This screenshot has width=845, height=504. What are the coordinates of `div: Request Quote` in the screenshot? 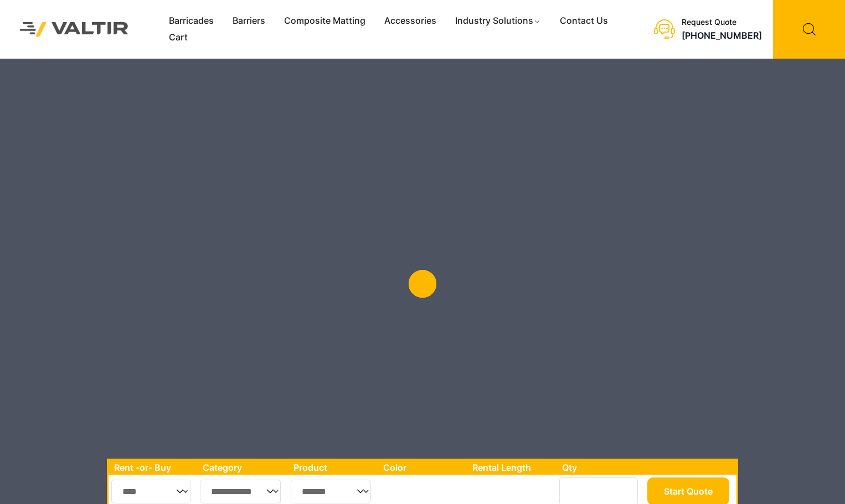 It's located at (721, 22).